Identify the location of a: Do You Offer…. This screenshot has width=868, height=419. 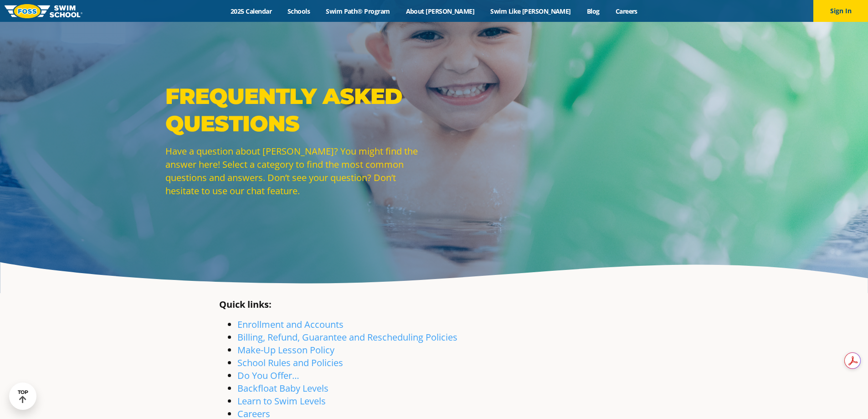
(269, 375).